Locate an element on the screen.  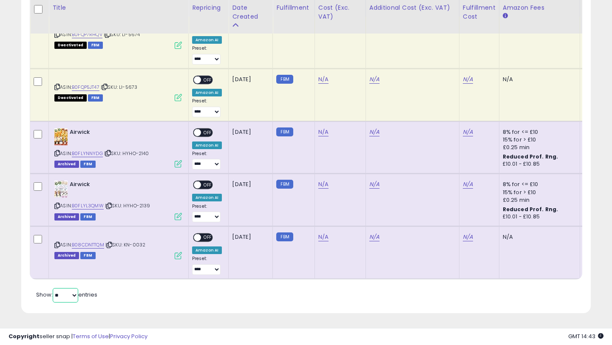
span: | SKU: KN-0032 is located at coordinates (125, 245).